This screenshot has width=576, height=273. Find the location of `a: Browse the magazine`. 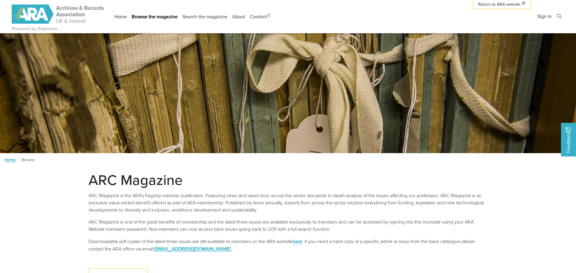

a: Browse the magazine is located at coordinates (155, 17).